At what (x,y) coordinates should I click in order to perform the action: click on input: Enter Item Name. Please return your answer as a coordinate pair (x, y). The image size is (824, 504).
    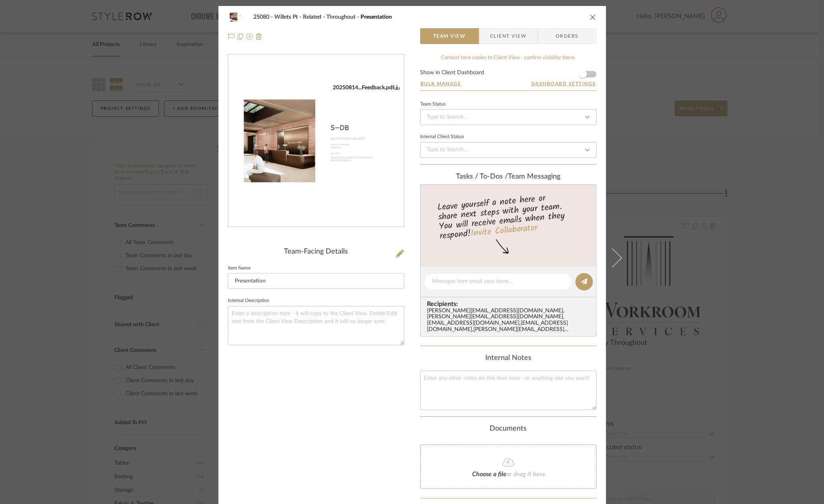
    Looking at the image, I should click on (316, 281).